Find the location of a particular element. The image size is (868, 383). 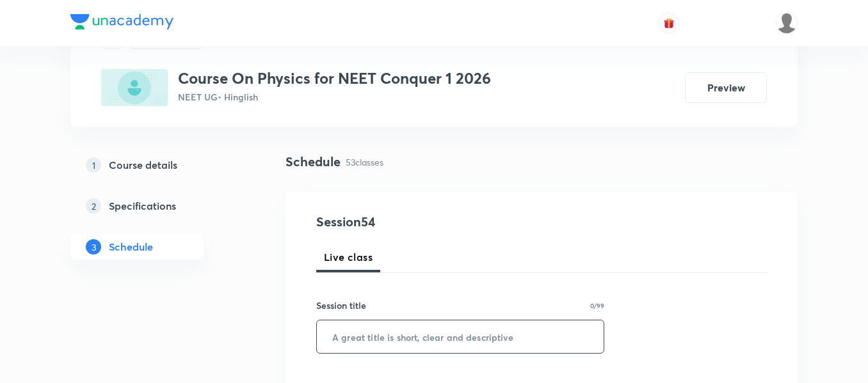

button: avatar is located at coordinates (669, 23).